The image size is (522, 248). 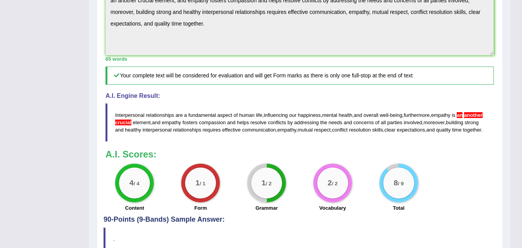 I want to click on span: by, so click(x=290, y=122).